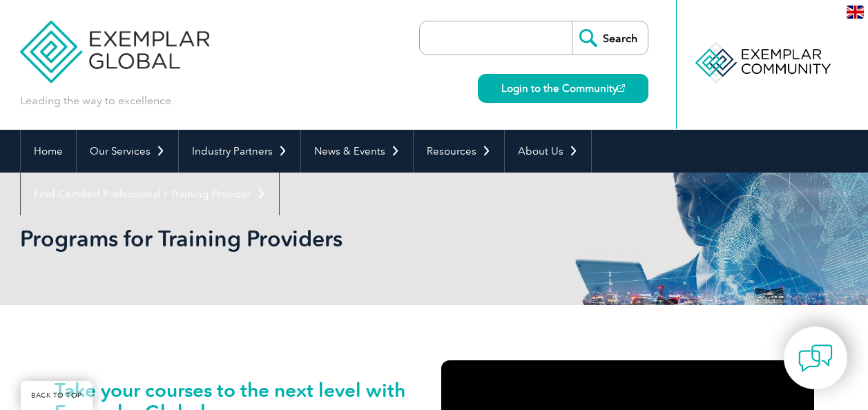  I want to click on a: Login to the Community, so click(563, 88).